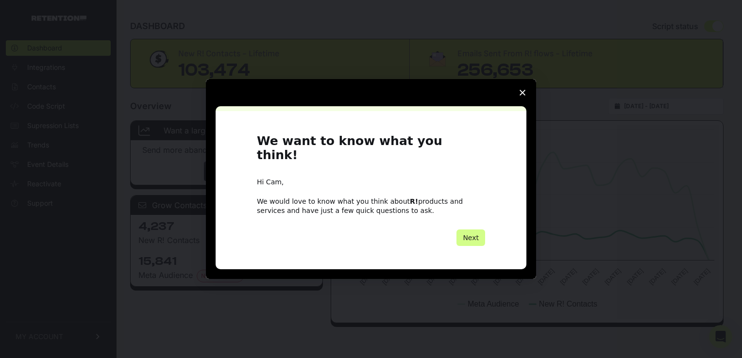 The height and width of the screenshot is (358, 742). I want to click on button: Next, so click(471, 238).